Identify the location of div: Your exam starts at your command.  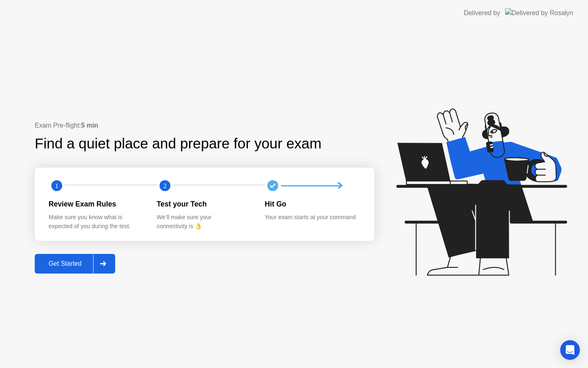
(312, 217).